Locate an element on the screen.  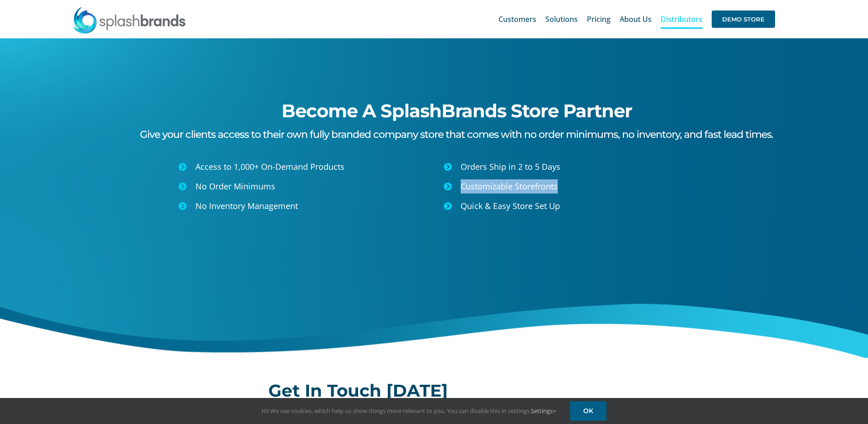
span: Quick & Easy Store Set Up is located at coordinates (510, 205).